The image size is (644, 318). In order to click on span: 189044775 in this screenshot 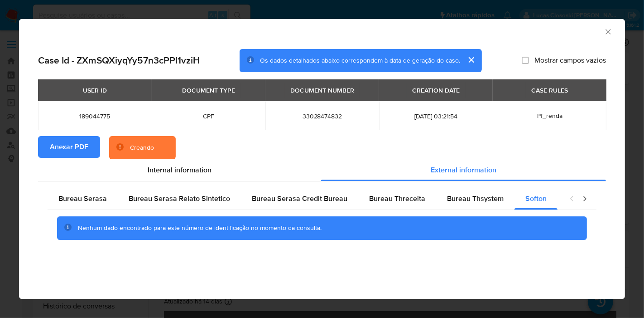, I will do `click(95, 116)`.